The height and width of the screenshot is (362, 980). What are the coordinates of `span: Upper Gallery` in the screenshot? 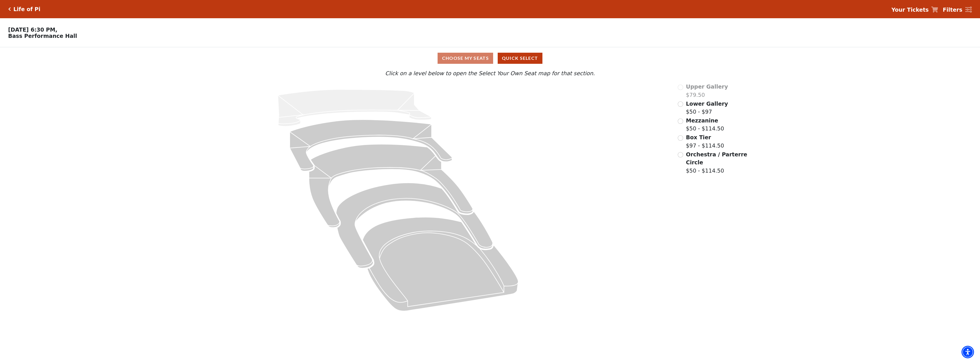 It's located at (707, 86).